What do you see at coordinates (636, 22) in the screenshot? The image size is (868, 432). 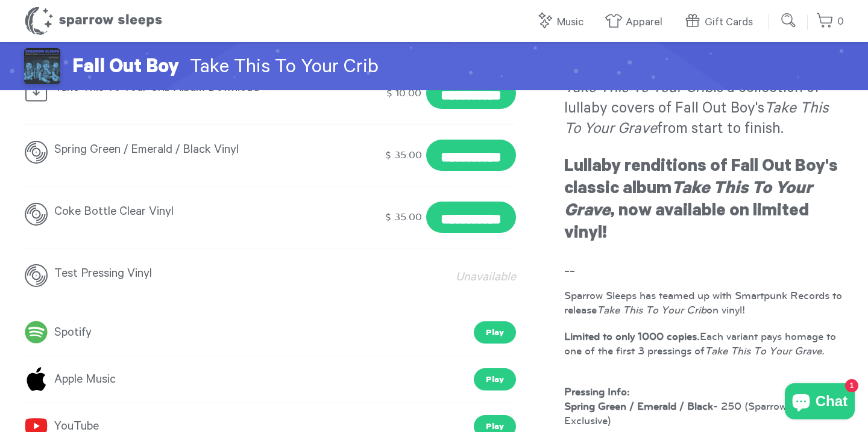 I see `a: Apparel` at bounding box center [636, 22].